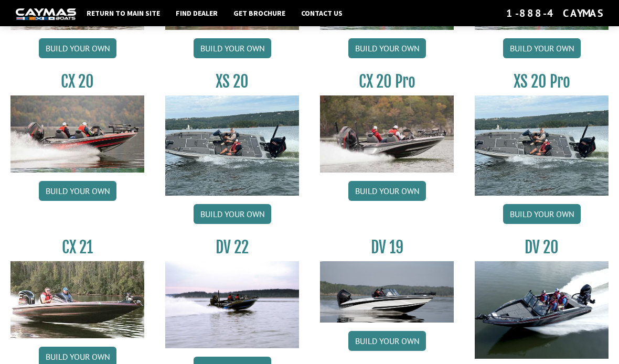  What do you see at coordinates (541, 310) in the screenshot?
I see `img: DV_20_from_website_for_caymas_connect.png` at bounding box center [541, 310].